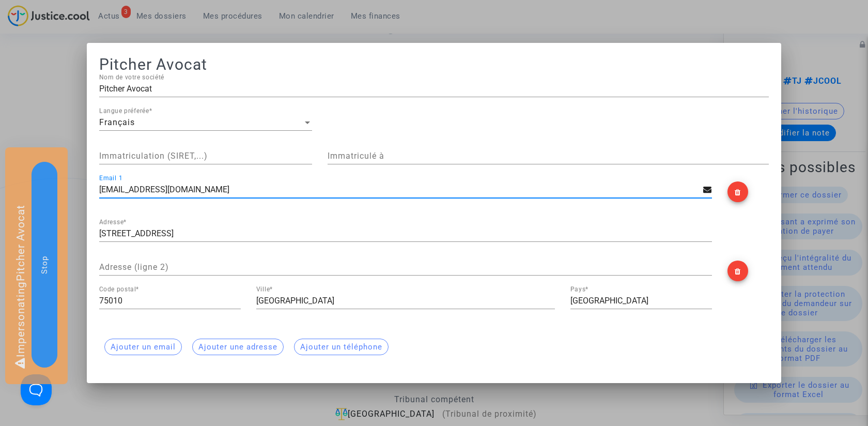 This screenshot has width=868, height=426. I want to click on span: Français, so click(117, 122).